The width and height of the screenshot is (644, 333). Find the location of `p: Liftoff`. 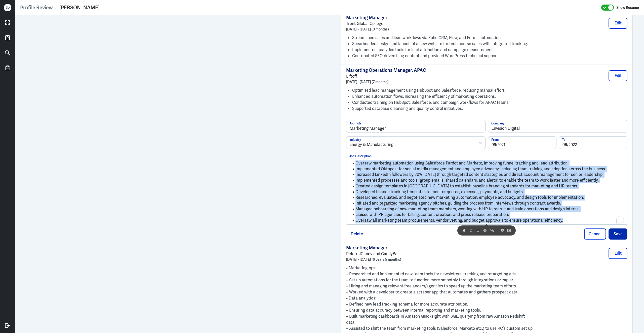

p: Liftoff is located at coordinates (386, 76).